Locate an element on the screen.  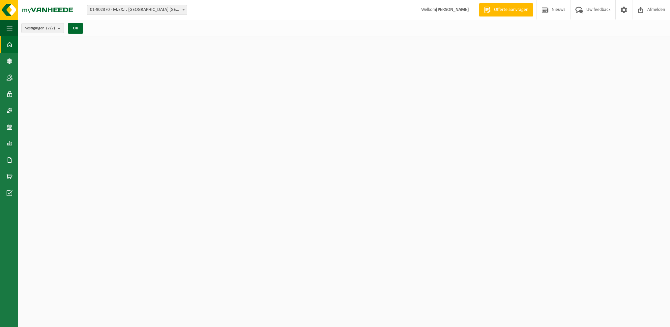
a: Offerte aanvragen is located at coordinates (506, 10).